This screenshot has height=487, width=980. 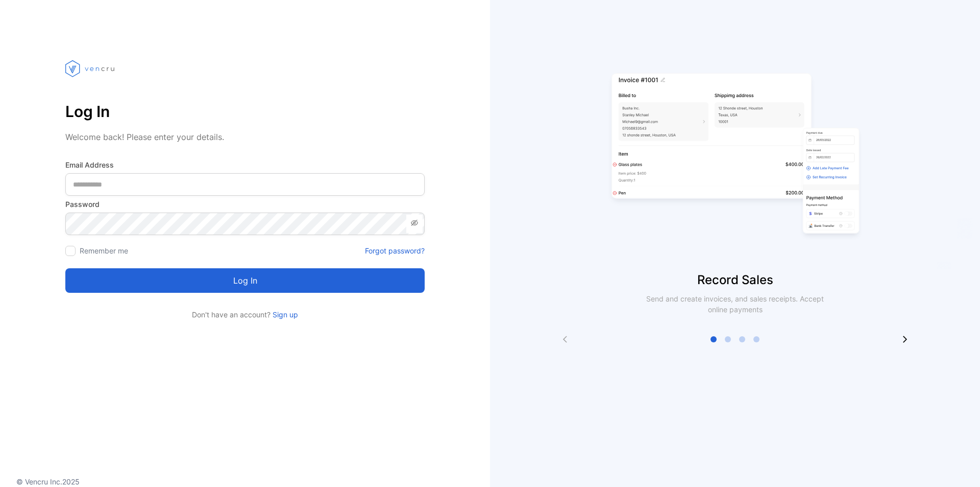 What do you see at coordinates (734, 156) in the screenshot?
I see `img: slider image` at bounding box center [734, 156].